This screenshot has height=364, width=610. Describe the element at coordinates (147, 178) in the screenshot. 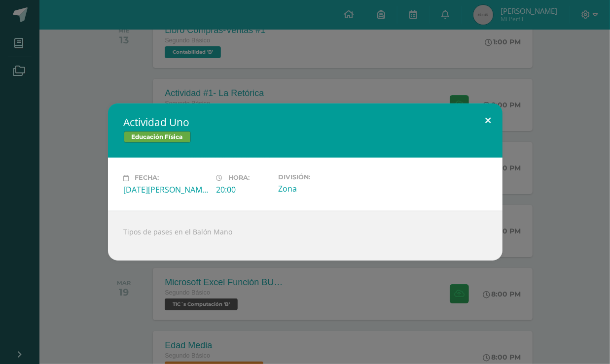

I see `span: Fecha:` at that location.